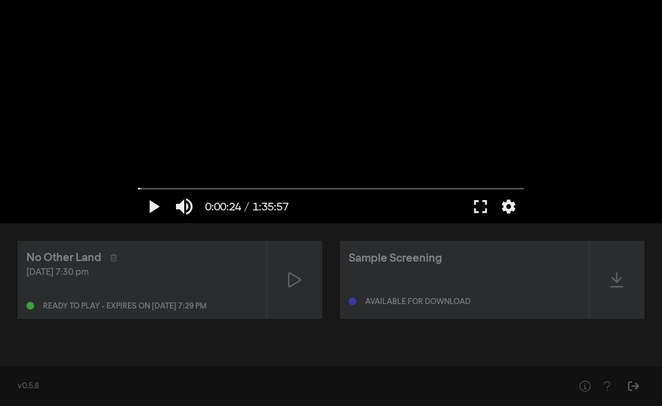 The image size is (662, 406). What do you see at coordinates (246, 207) in the screenshot?
I see `button: 0:00:24 / 1:35:57` at bounding box center [246, 207].